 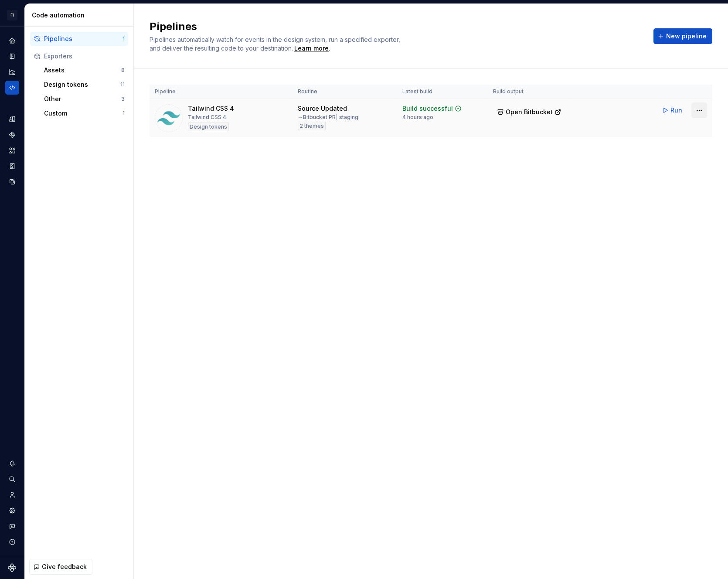 I want to click on a: Settings, so click(x=13, y=511).